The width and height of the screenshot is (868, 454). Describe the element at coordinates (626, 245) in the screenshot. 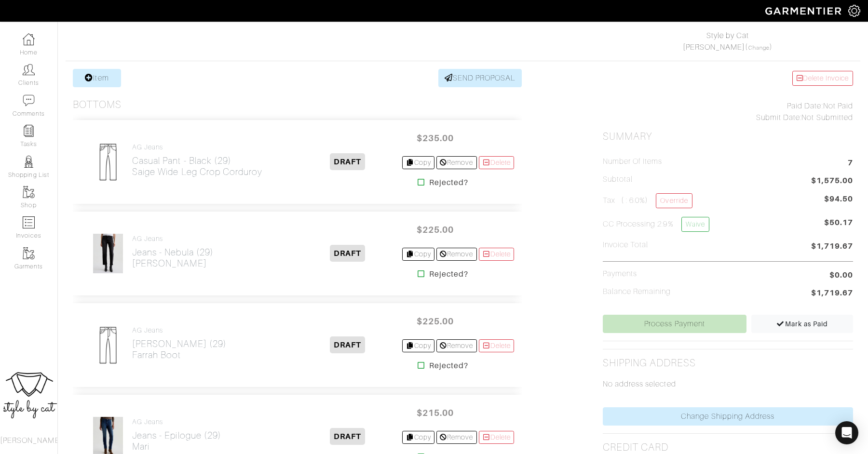

I see `h5: Invoice Total` at that location.